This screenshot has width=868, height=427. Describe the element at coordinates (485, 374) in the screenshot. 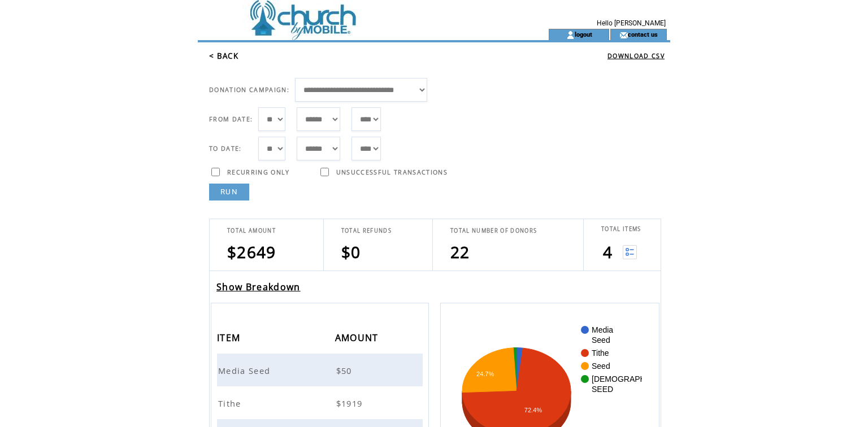

I see `text: 24.7%` at that location.